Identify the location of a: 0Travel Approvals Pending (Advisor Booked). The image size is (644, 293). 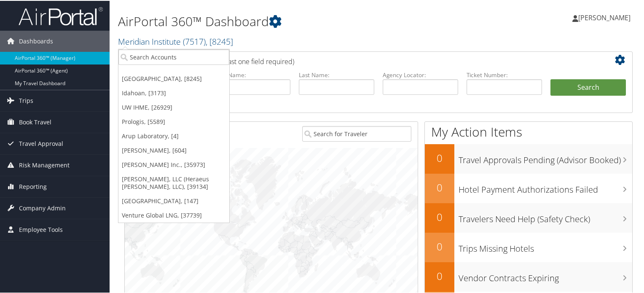
(529, 158).